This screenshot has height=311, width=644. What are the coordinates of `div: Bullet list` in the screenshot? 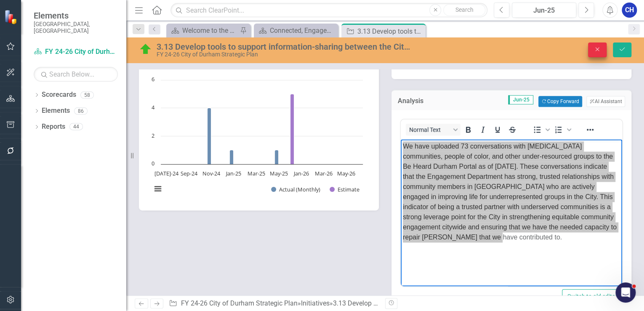 It's located at (541, 130).